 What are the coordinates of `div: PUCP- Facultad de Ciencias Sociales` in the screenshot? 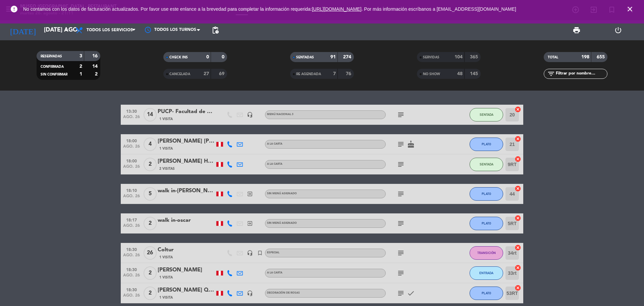 It's located at (186, 112).